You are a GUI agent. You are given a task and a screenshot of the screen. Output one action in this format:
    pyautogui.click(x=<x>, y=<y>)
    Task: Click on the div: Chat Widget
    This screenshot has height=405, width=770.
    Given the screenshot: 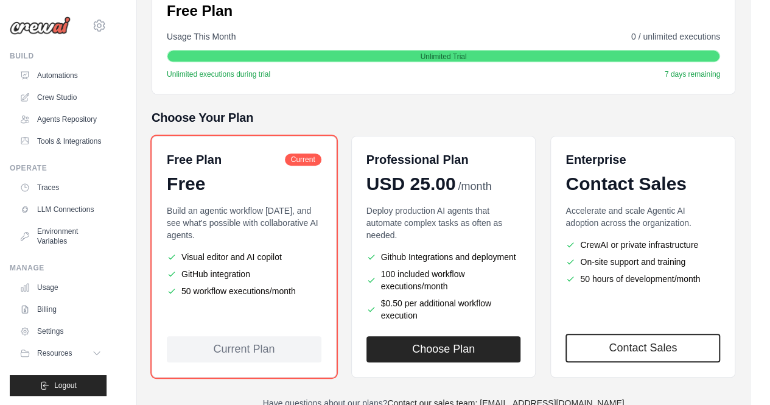 What is the action you would take?
    pyautogui.click(x=740, y=376)
    